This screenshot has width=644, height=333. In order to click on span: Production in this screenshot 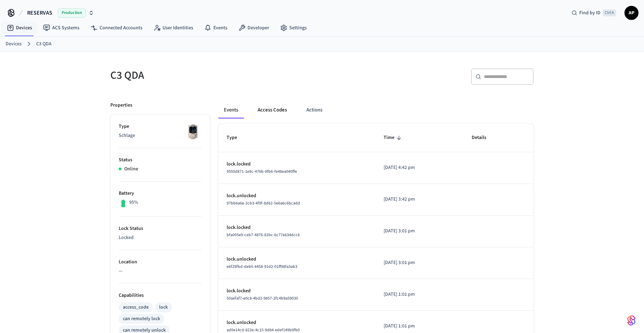, I will do `click(72, 13)`.